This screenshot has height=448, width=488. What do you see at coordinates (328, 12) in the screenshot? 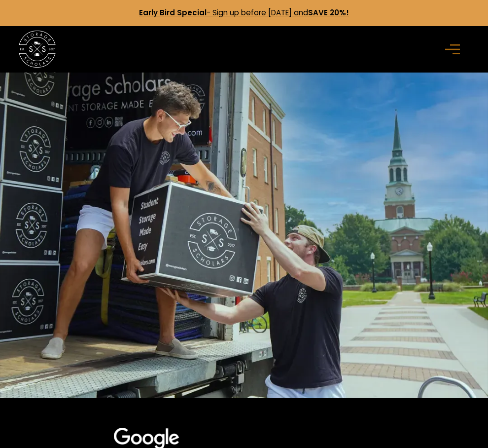
I see `strong: SAVE 20%!` at bounding box center [328, 12].